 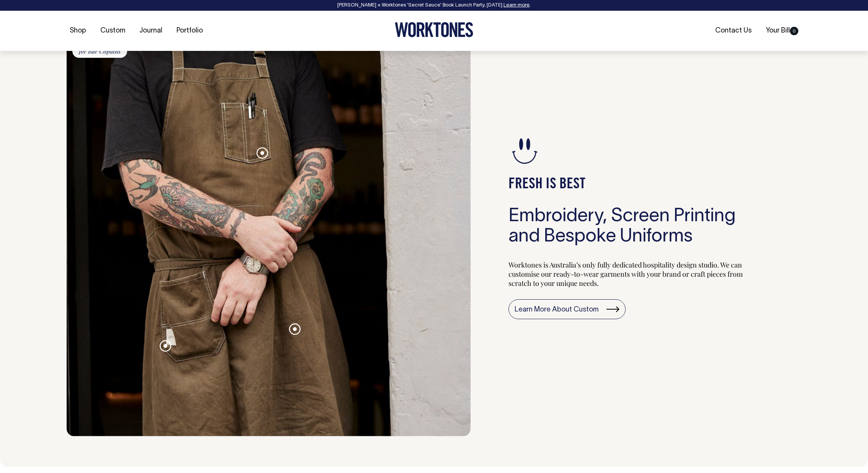 I want to click on a: Learn more, so click(x=517, y=5).